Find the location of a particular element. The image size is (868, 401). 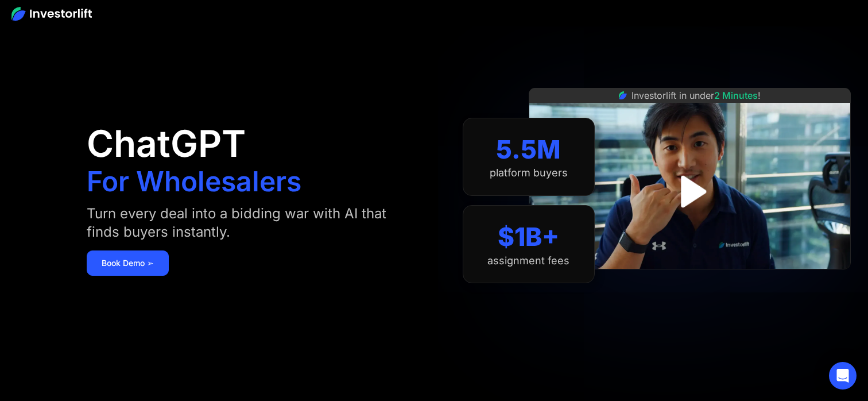

div: Investorlift in under ! is located at coordinates (696, 95).